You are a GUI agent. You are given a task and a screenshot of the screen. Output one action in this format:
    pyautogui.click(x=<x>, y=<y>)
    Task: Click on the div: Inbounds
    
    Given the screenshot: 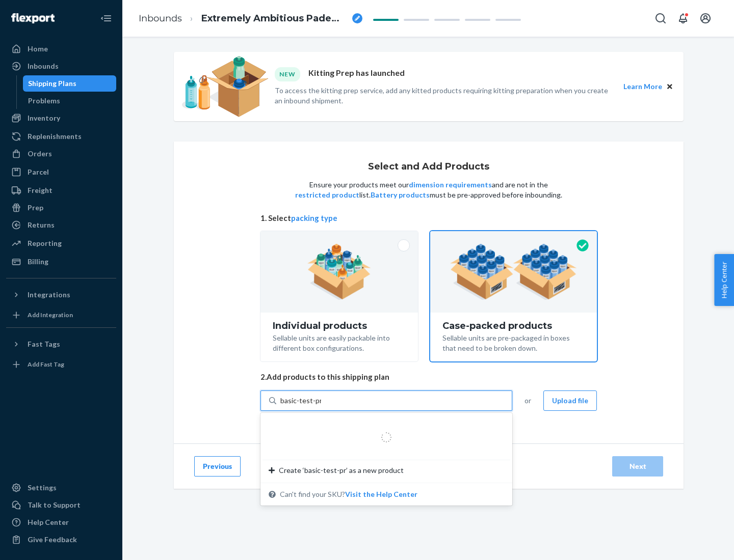 What is the action you would take?
    pyautogui.click(x=43, y=67)
    